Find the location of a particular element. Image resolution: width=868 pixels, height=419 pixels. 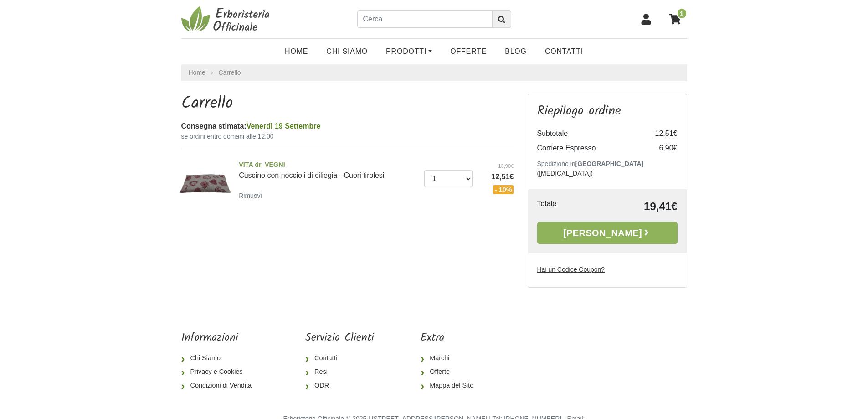

a: Offerte is located at coordinates (451, 372).